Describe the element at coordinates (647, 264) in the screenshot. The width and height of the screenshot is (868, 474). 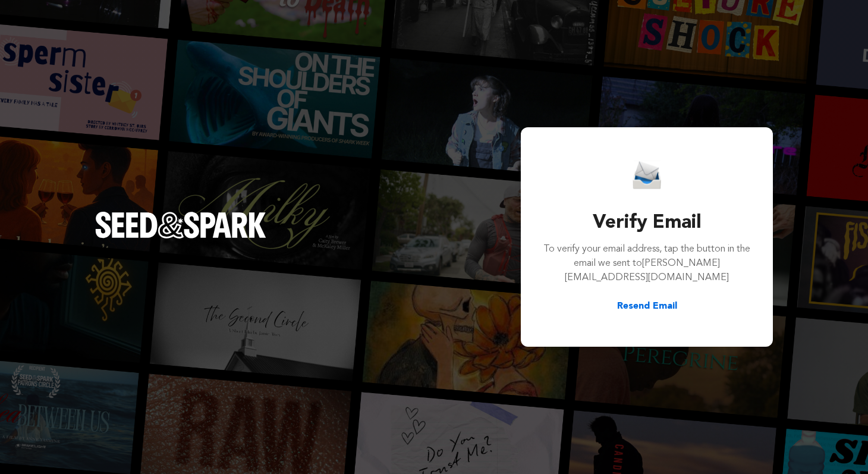
I see `p: To verify your email address, tap the button in the email we sent to` at that location.